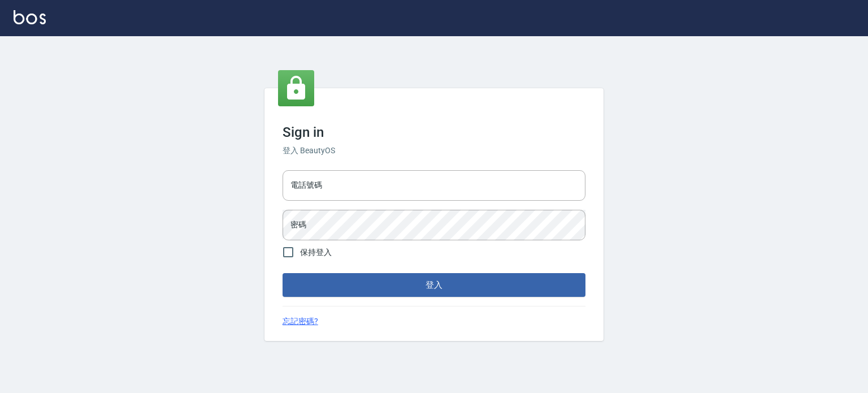 The height and width of the screenshot is (393, 868). What do you see at coordinates (29, 17) in the screenshot?
I see `img: Logo` at bounding box center [29, 17].